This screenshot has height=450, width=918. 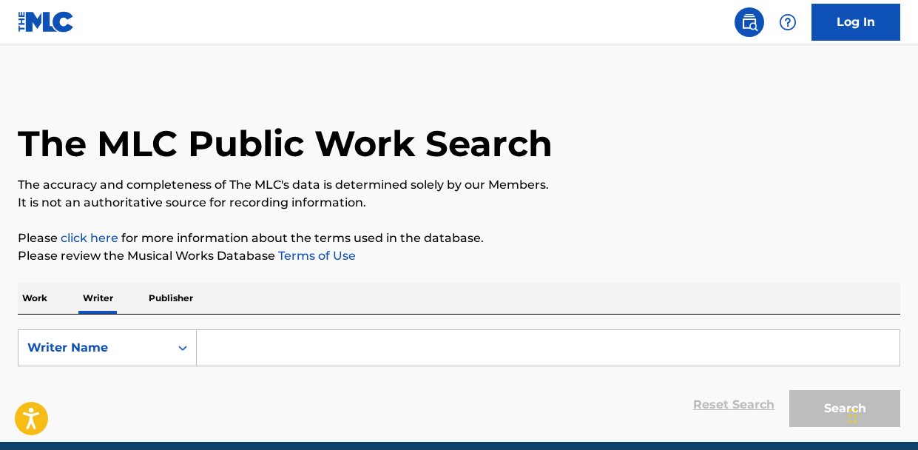 I want to click on h1: The MLC Public Work Search, so click(x=285, y=143).